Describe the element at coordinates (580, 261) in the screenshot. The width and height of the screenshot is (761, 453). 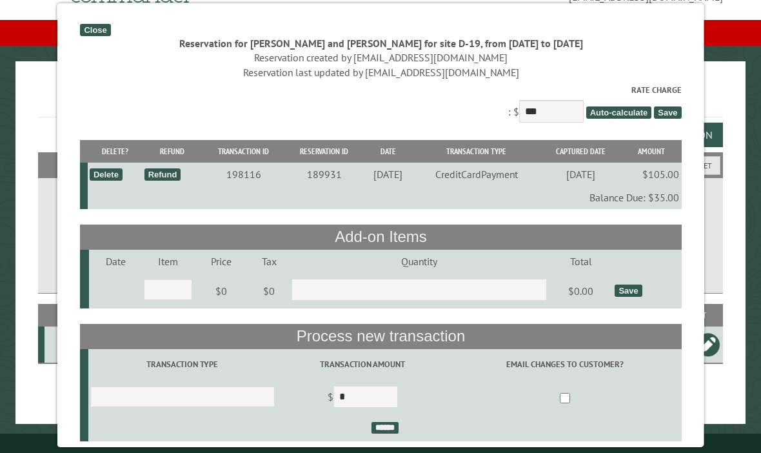
I see `td: Total` at that location.